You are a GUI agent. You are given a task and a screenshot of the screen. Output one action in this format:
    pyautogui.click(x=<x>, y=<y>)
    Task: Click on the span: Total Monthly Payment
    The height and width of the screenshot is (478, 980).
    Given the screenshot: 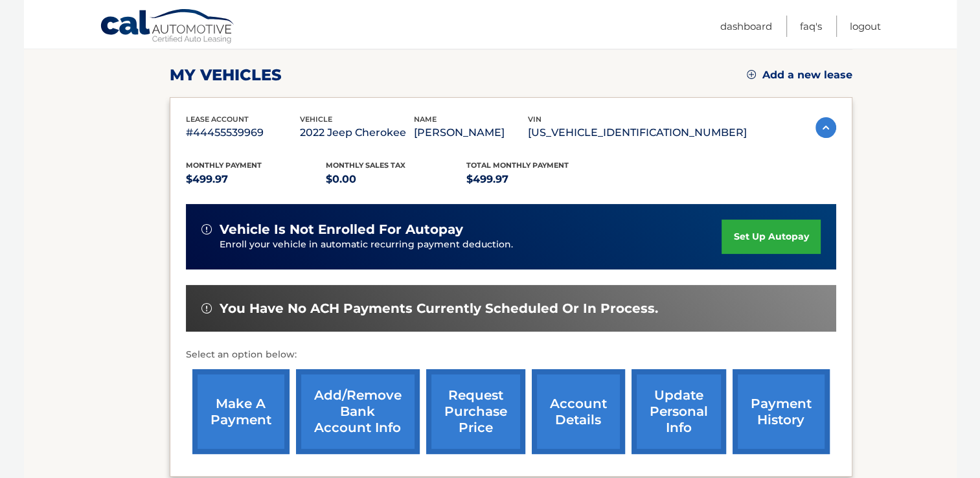 What is the action you would take?
    pyautogui.click(x=517, y=165)
    